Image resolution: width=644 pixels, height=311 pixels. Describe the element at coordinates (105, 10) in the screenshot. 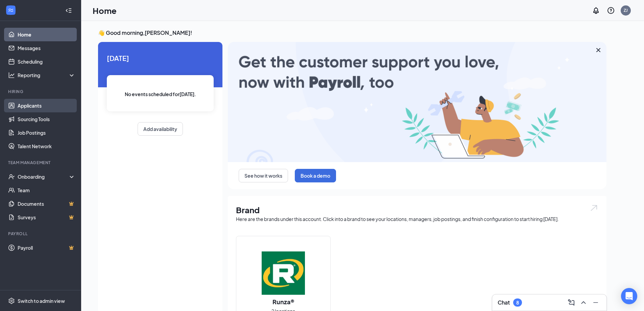

I see `h1: Home` at that location.